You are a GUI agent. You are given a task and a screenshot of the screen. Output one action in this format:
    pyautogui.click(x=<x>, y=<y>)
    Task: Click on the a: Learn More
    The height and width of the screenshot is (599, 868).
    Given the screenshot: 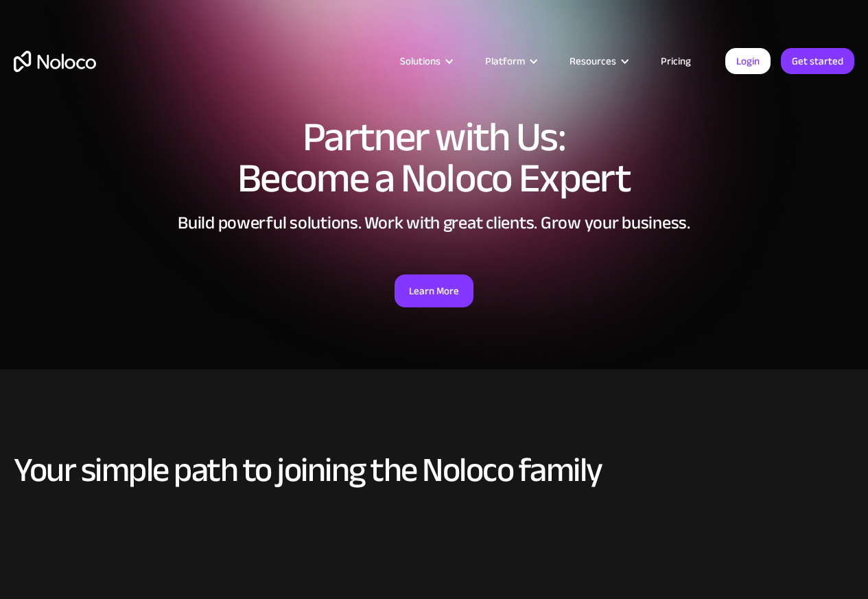 What is the action you would take?
    pyautogui.click(x=434, y=291)
    